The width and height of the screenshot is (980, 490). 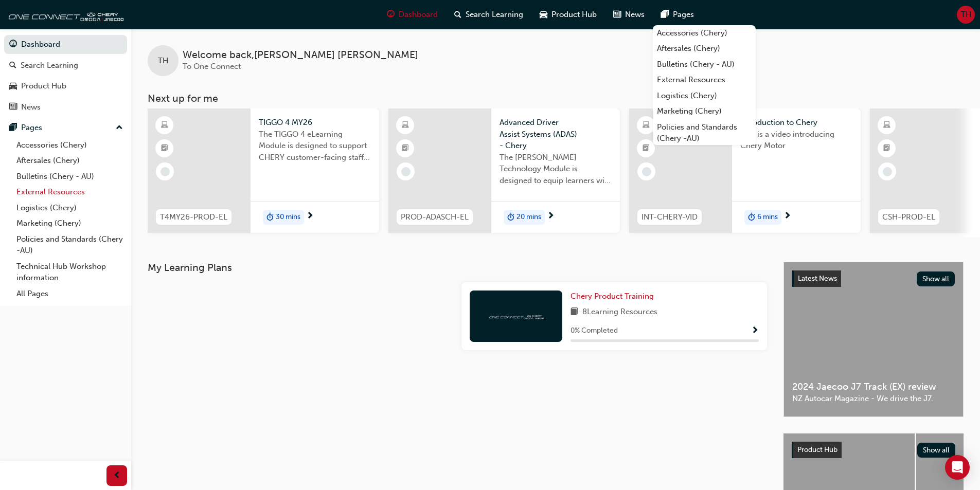 What do you see at coordinates (817, 278) in the screenshot?
I see `span: Latest News` at bounding box center [817, 278].